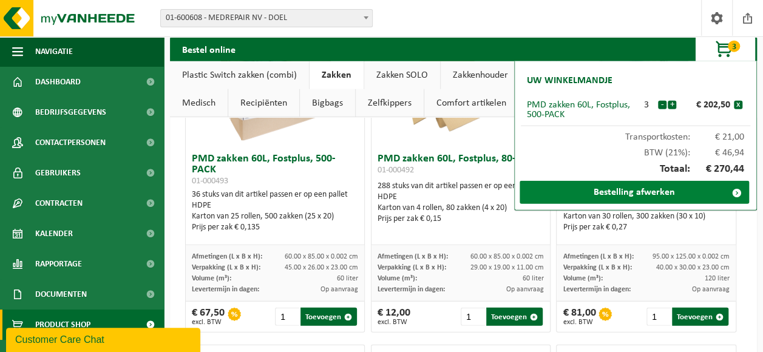  What do you see at coordinates (267, 18) in the screenshot?
I see `span: 01-600608 - MEDREPAIR NV - DOEL` at bounding box center [267, 18].